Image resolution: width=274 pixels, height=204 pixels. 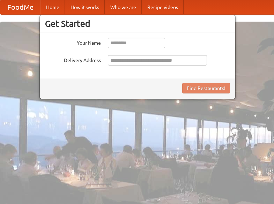 What do you see at coordinates (163, 7) in the screenshot?
I see `a: Recipe videos` at bounding box center [163, 7].